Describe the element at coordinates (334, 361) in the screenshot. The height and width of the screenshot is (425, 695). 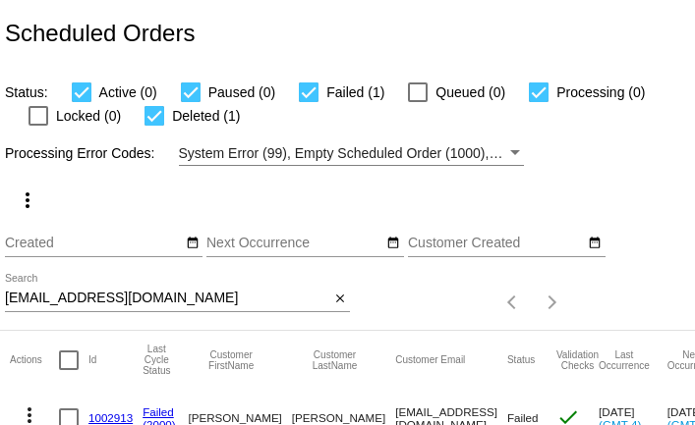
I see `button: Change sorting for CustomerLastName` at that location.